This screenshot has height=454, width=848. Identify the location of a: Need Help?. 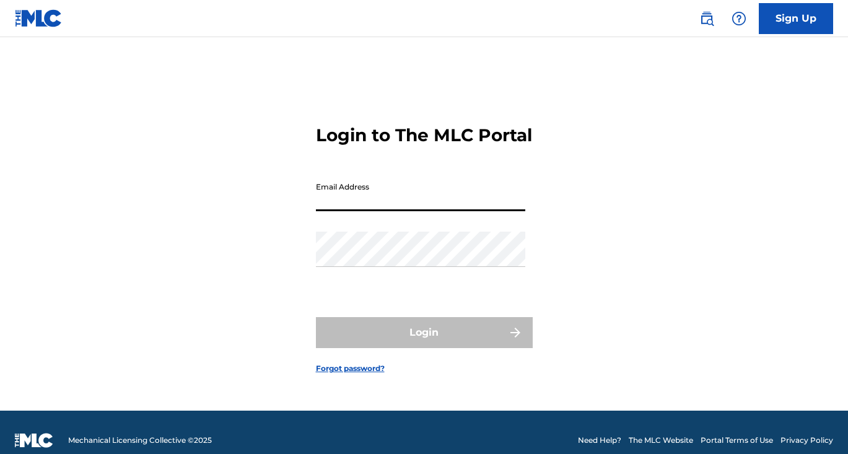
(599, 440).